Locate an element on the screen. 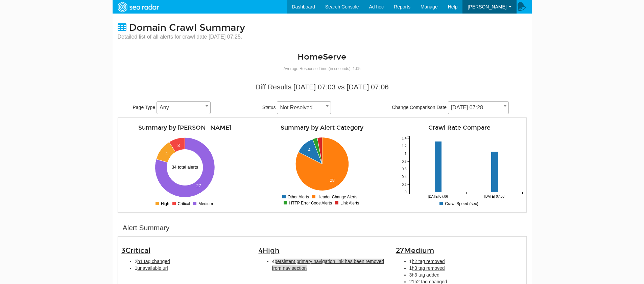 Image resolution: width=644 pixels, height=284 pixels. div: Alert Summary is located at coordinates (146, 228).